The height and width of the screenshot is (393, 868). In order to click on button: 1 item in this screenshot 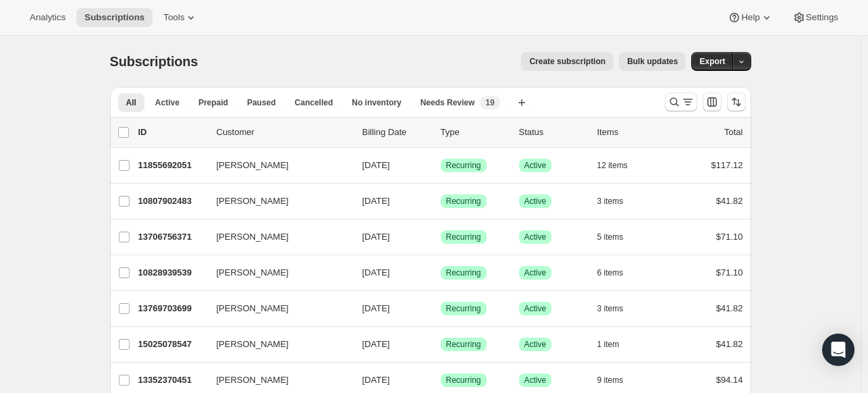, I will do `click(616, 344)`.